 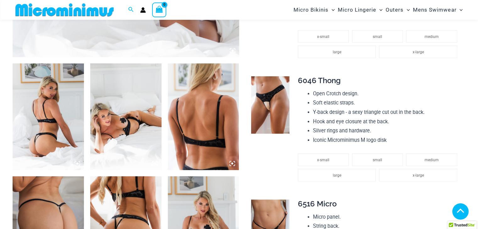 I want to click on li: Micro panel., so click(x=386, y=217).